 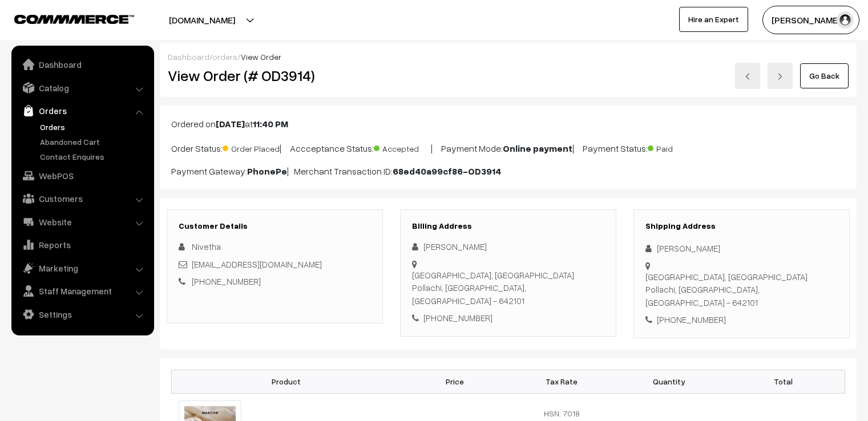 I want to click on img: COMMMERCE, so click(x=74, y=19).